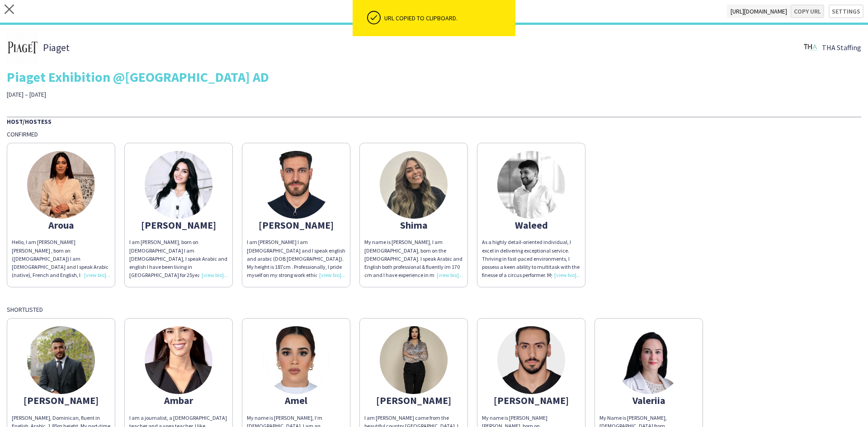 The width and height of the screenshot is (868, 427). I want to click on button: Settings, so click(846, 11).